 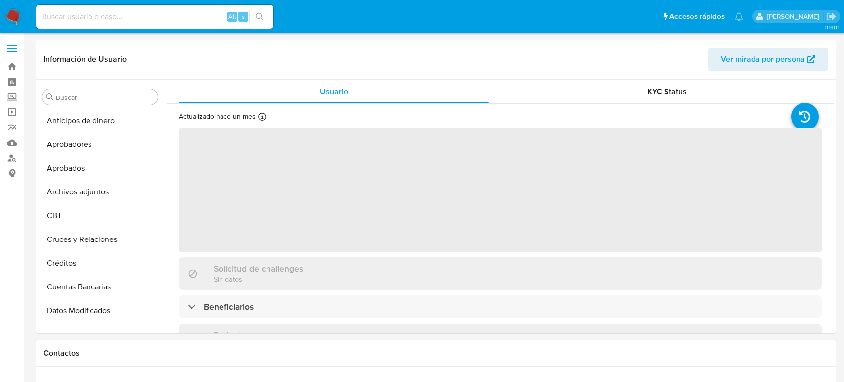 I want to click on p: Actualizado hace un mes, so click(x=217, y=116).